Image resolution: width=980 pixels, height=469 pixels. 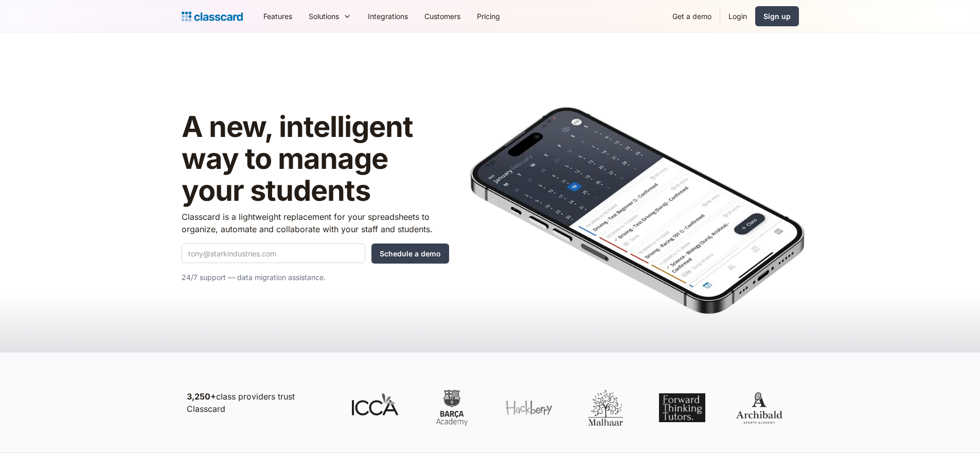 I want to click on input: Schedule a demo, so click(x=410, y=253).